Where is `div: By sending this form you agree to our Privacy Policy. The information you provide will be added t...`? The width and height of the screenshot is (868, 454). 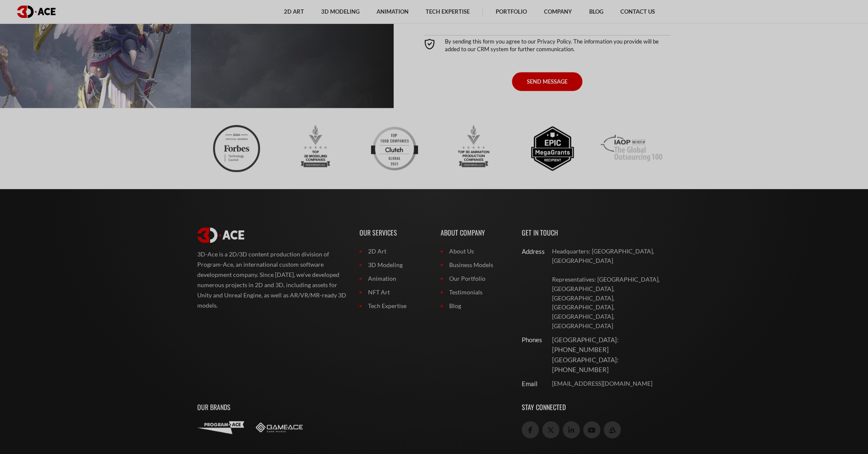 div: By sending this form you agree to our Privacy Policy. The information you provide will be added t... is located at coordinates (547, 44).